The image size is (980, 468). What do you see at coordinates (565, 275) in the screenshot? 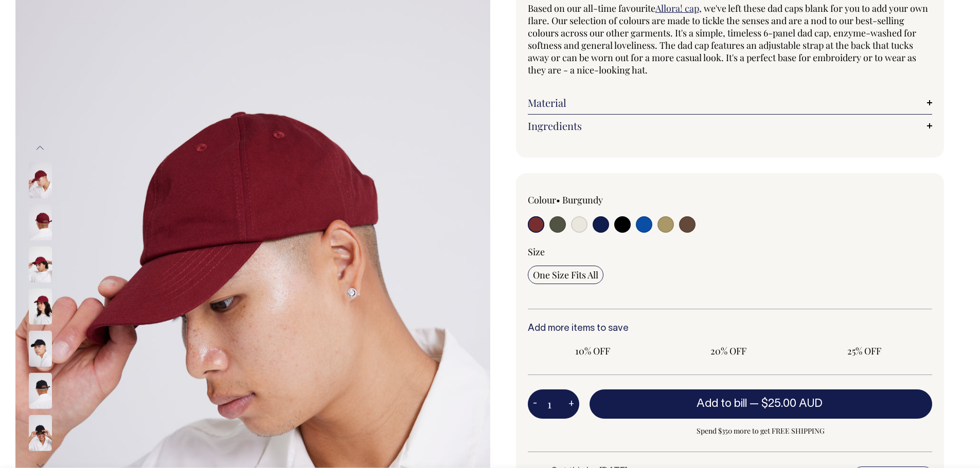
I see `span: One Size Fits All` at bounding box center [565, 275].